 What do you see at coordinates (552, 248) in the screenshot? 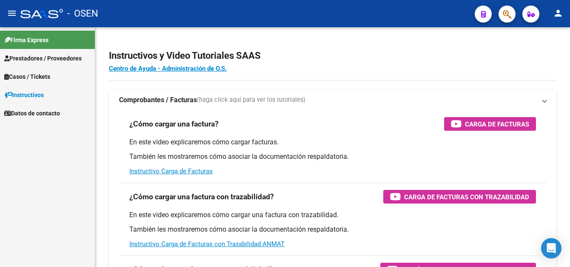
I see `div: Open Intercom Messenger` at bounding box center [552, 248].